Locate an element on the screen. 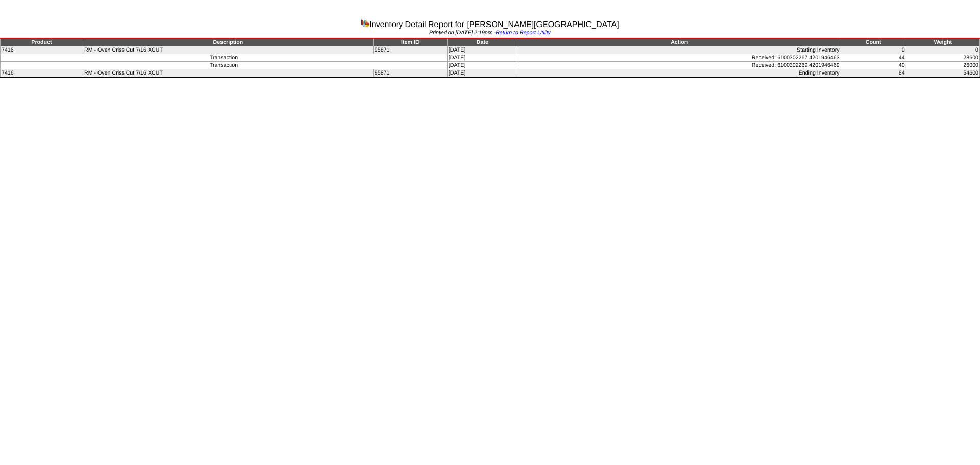 Image resolution: width=980 pixels, height=465 pixels. td: Starting Inventory is located at coordinates (679, 50).